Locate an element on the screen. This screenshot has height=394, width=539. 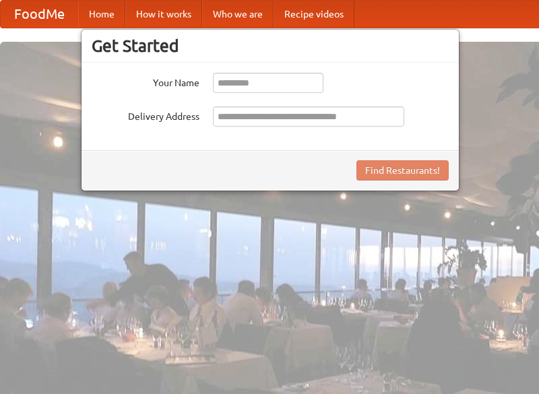
h3: Get Started is located at coordinates (270, 46).